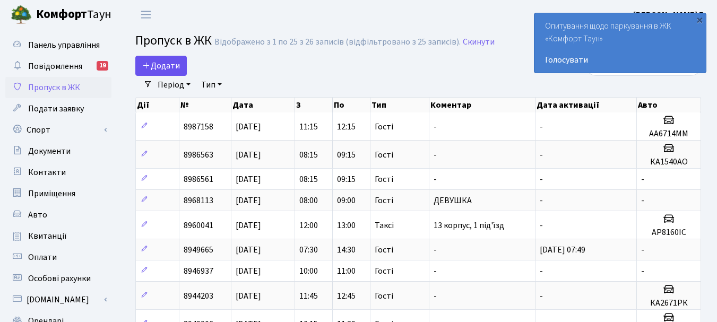 The width and height of the screenshot is (717, 322). Describe the element at coordinates (346, 201) in the screenshot. I see `span: 09:00` at that location.